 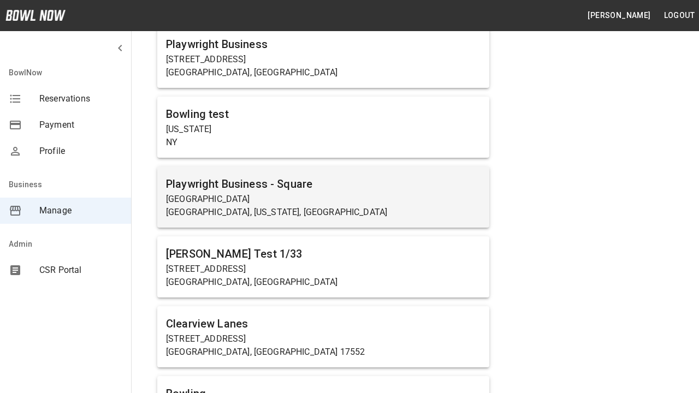 What do you see at coordinates (323, 44) in the screenshot?
I see `h6: Playwright Business` at bounding box center [323, 44].